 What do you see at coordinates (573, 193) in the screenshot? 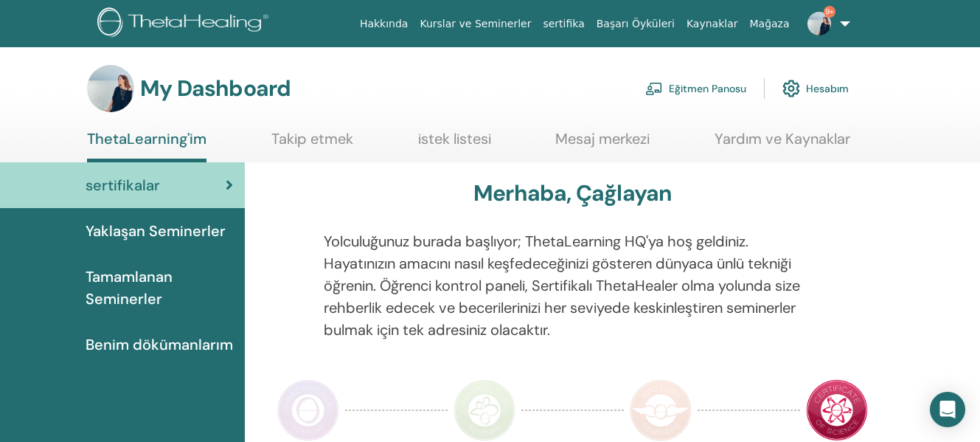
I see `h3: Merhaba, Çağlayan` at bounding box center [573, 193].